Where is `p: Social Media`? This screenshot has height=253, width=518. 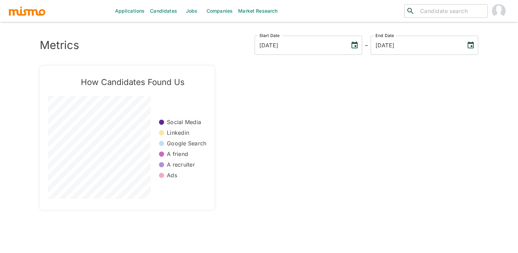
p: Social Media is located at coordinates (184, 122).